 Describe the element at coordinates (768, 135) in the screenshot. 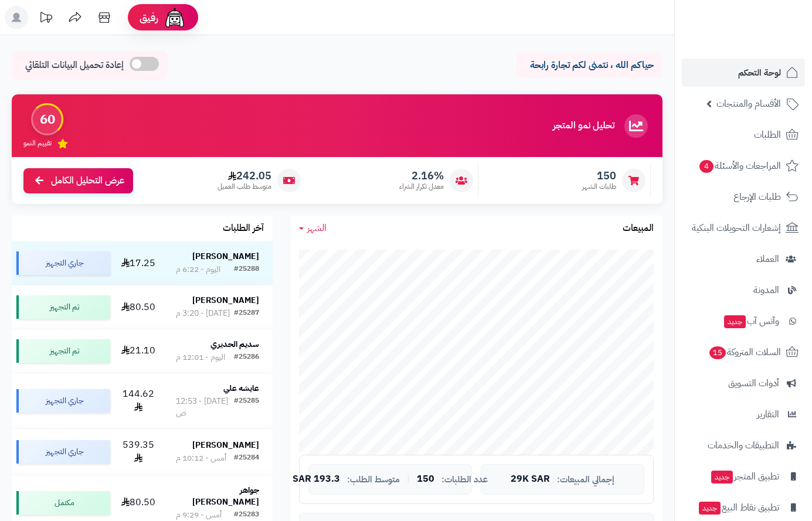

I see `span: الطلبات` at that location.